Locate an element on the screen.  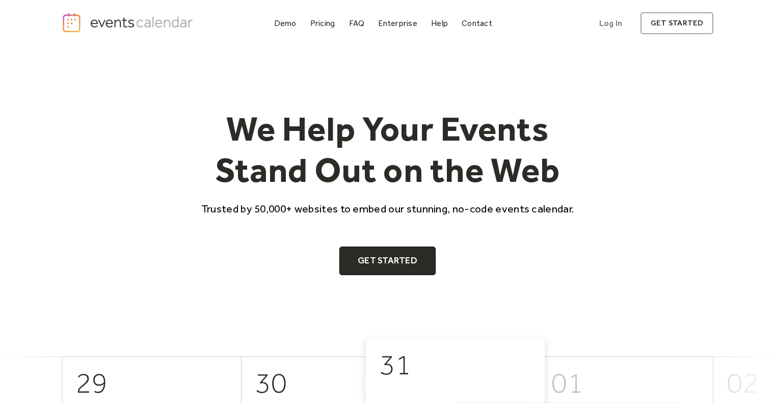
a: Log In is located at coordinates (610, 23).